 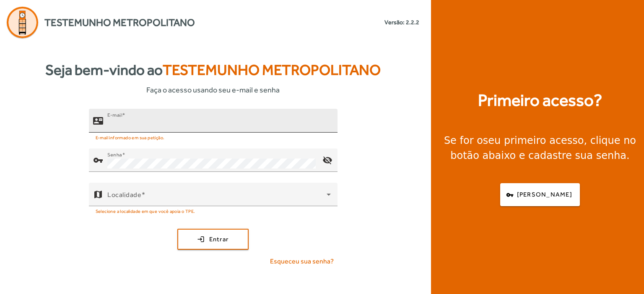 I want to click on span: Entrar, so click(x=219, y=240).